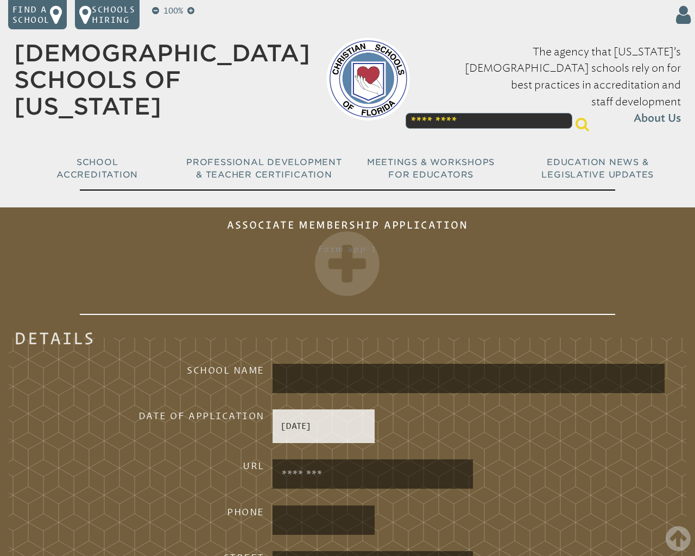  I want to click on span: Meetings & Workshops for Educators, so click(430, 168).